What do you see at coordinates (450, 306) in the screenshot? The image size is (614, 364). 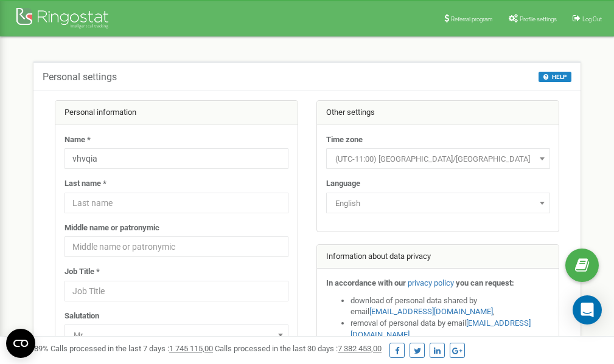 I see `li: download of personal data shared by email ,` at bounding box center [450, 306].